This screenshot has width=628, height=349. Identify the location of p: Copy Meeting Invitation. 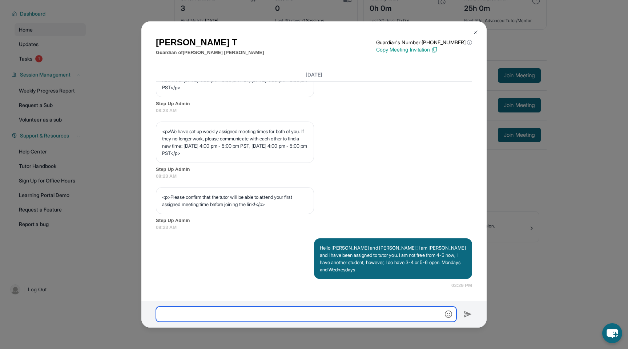
(424, 50).